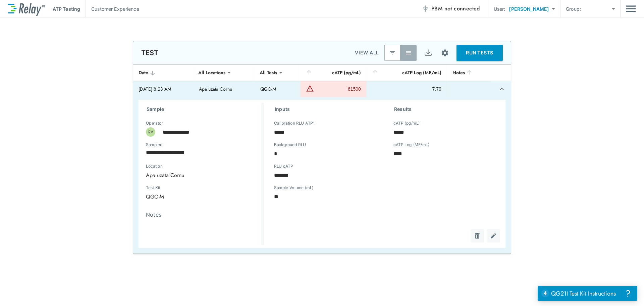 The height and width of the screenshot is (306, 644). What do you see at coordinates (284, 167) in the screenshot?
I see `label: RLU cATP` at bounding box center [284, 167].